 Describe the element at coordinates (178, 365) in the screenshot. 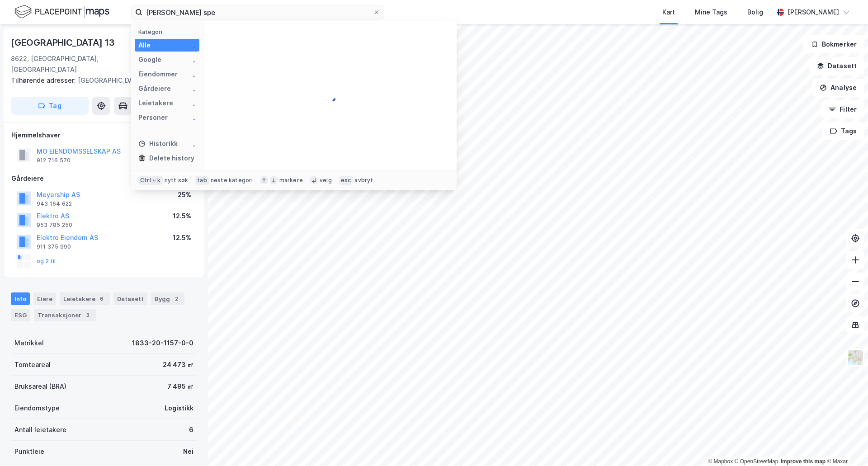

I see `div: 24 473 ㎡` at that location.